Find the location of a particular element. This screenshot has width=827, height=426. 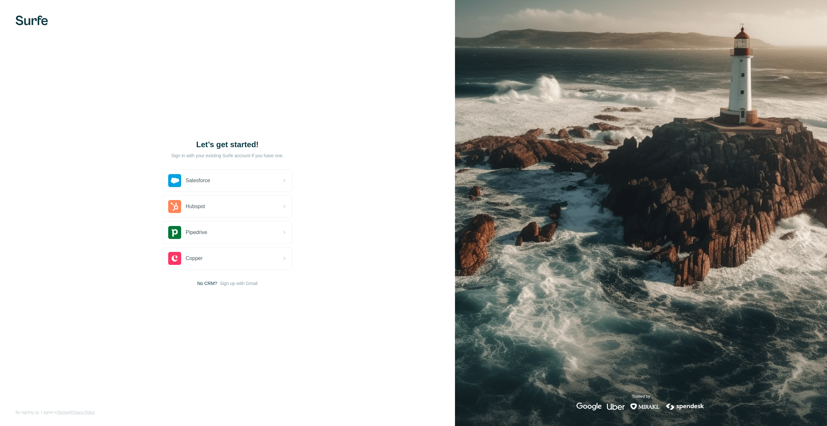

span: Salesforce is located at coordinates (198, 180).